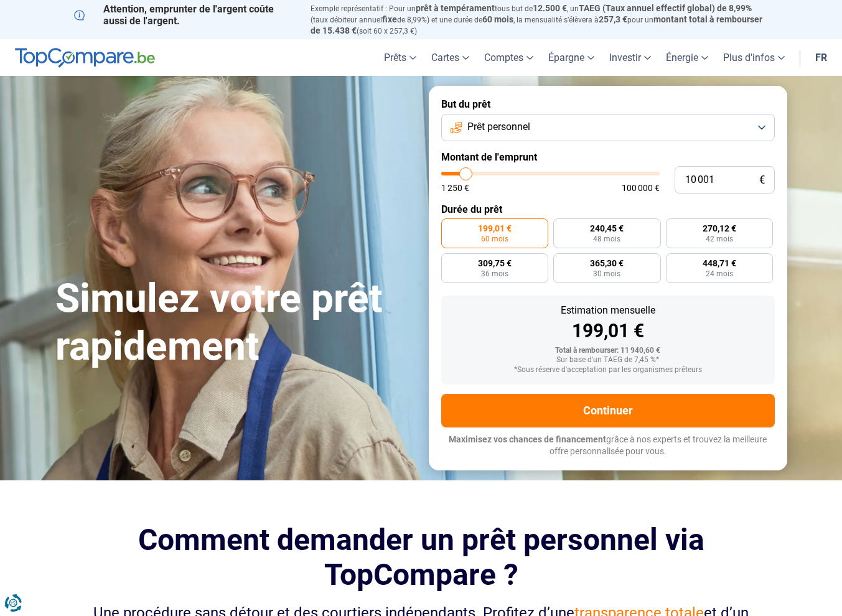  I want to click on div: Total à rembourser: 11 940,60 €, so click(608, 351).